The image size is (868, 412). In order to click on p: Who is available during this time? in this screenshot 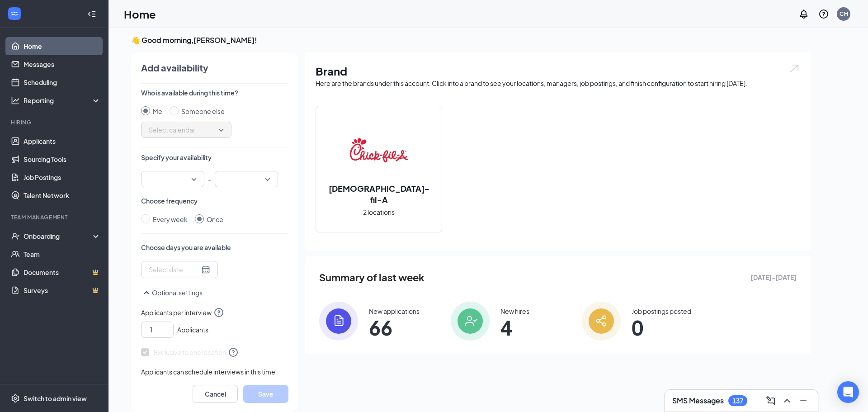, I will do `click(215, 93)`.